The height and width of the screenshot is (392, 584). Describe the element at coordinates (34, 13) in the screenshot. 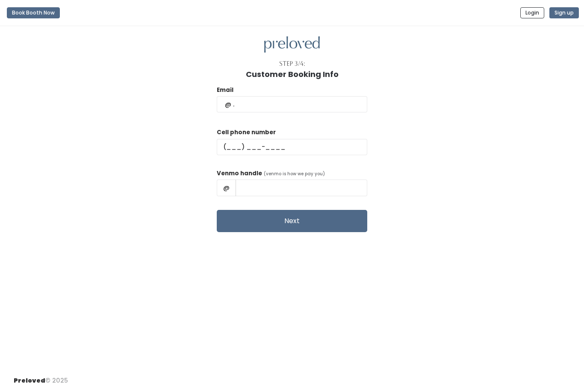

I see `button: Book Booth Now` at that location.